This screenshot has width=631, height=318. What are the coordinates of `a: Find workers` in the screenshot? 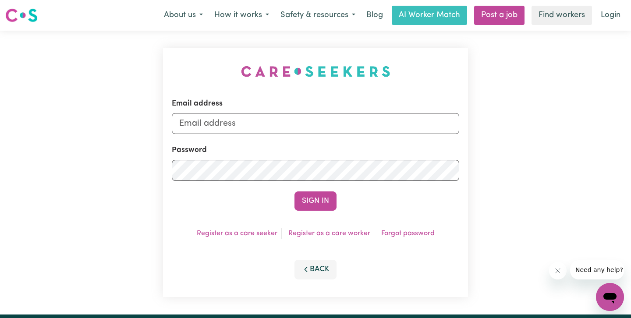 It's located at (561, 15).